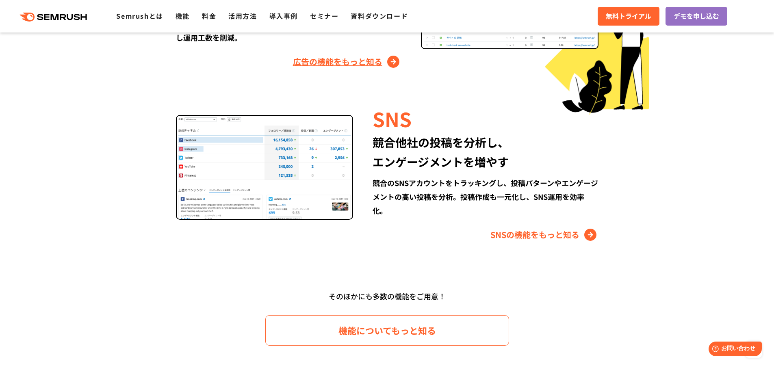  Describe the element at coordinates (545, 235) in the screenshot. I see `a: SNSの機能をもっと知る` at that location.